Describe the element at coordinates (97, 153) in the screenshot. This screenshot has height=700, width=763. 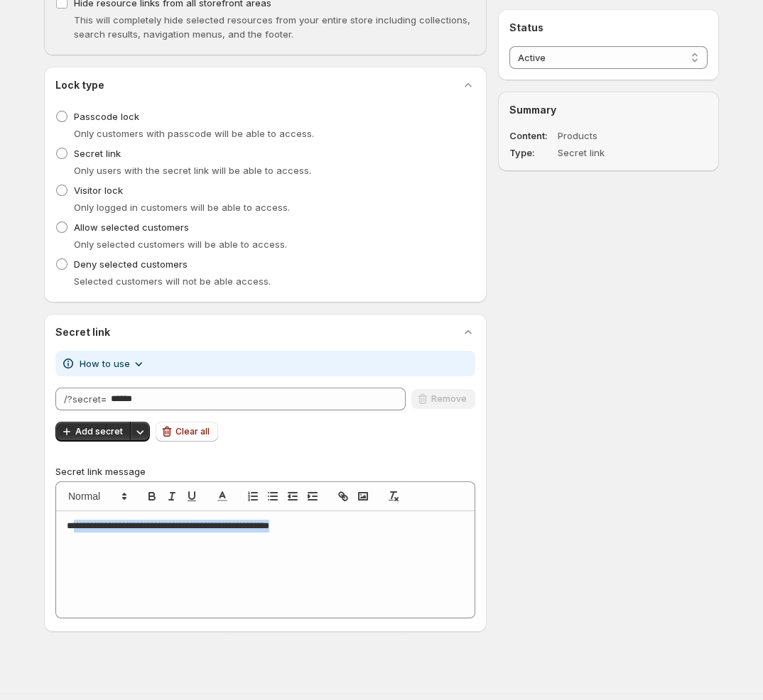
I see `span: Secret link` at that location.